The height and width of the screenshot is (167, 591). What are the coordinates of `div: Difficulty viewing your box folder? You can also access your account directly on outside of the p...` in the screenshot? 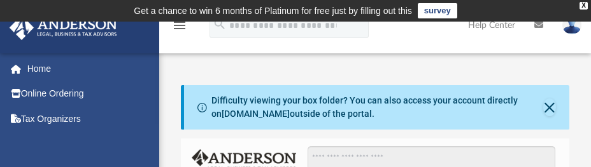 It's located at (378, 108).